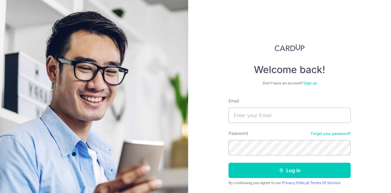 The width and height of the screenshot is (391, 193). Describe the element at coordinates (290, 83) in the screenshot. I see `div: Don’t have an account?` at that location.